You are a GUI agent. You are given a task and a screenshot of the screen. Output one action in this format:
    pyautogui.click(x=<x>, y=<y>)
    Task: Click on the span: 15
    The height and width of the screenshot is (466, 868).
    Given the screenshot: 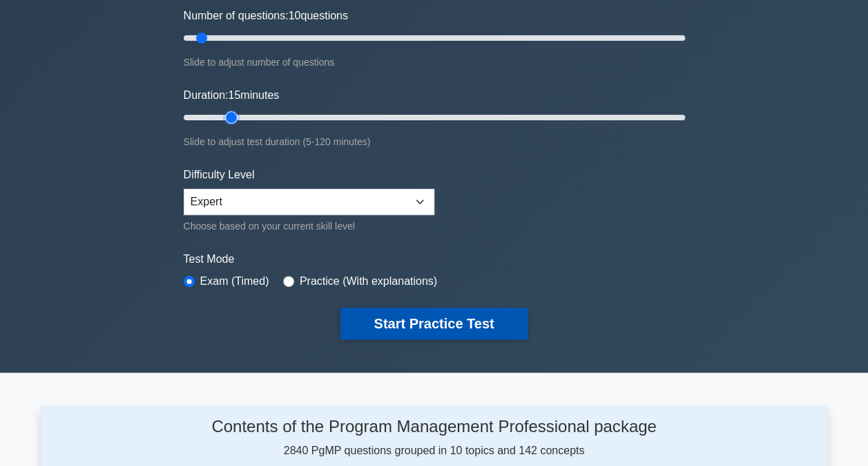 What is the action you would take?
    pyautogui.click(x=234, y=95)
    